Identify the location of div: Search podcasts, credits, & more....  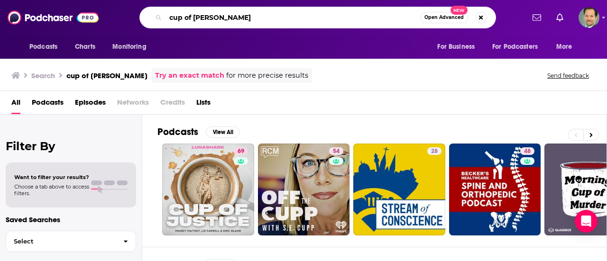
(318, 18).